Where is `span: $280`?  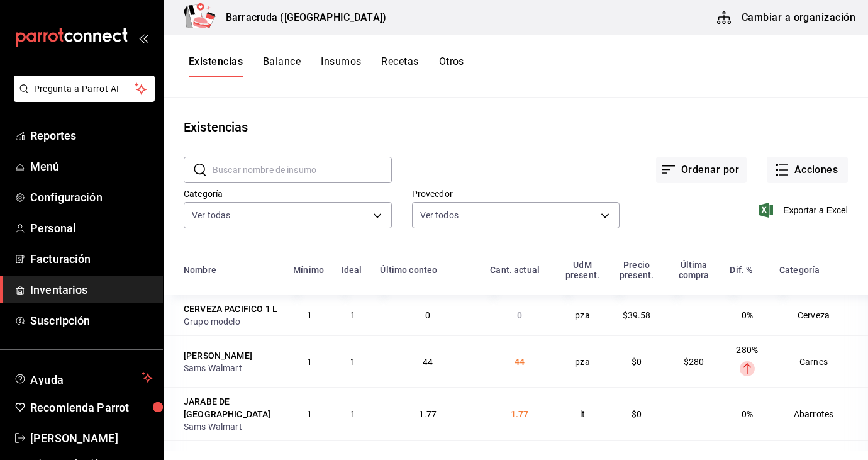
span: $280 is located at coordinates (694, 361).